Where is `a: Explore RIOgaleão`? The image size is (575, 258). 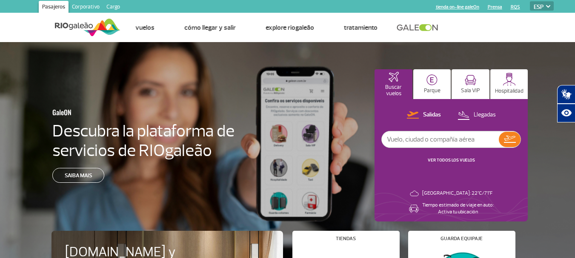 a: Explore RIOgaleão is located at coordinates (290, 28).